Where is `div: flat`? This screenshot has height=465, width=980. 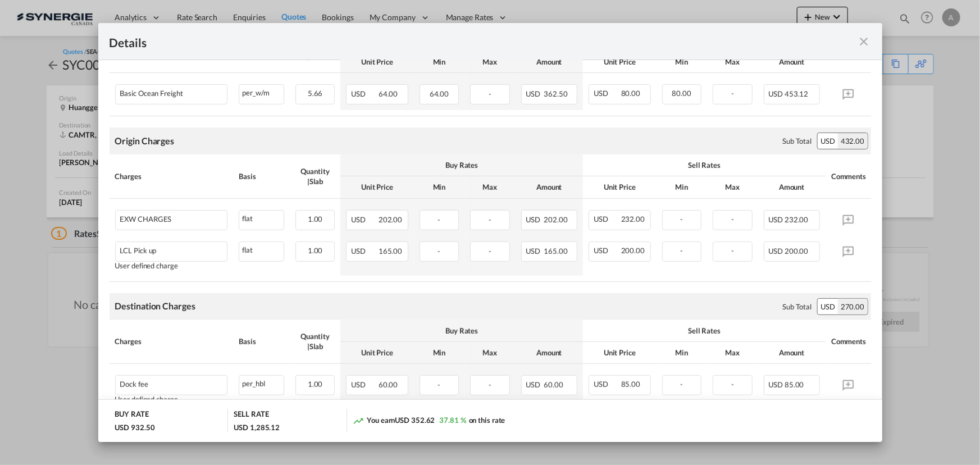
div: flat is located at coordinates (261, 248).